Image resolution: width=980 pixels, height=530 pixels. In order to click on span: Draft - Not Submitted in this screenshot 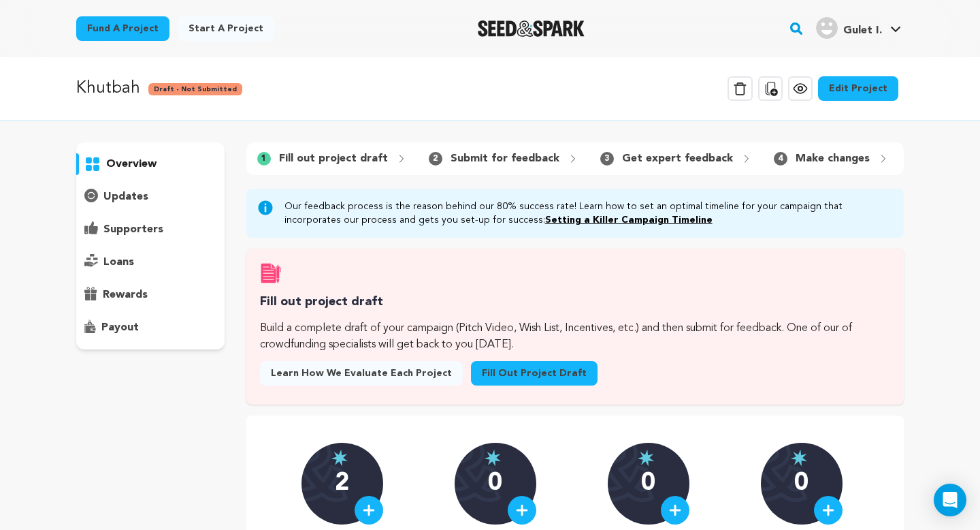, I will do `click(195, 89)`.